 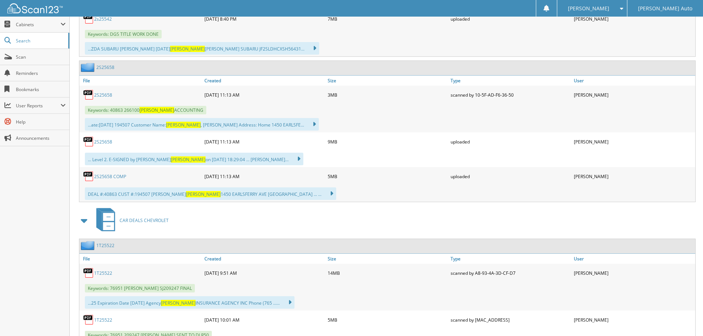 What do you see at coordinates (387, 142) in the screenshot?
I see `div: 9MB` at bounding box center [387, 142].